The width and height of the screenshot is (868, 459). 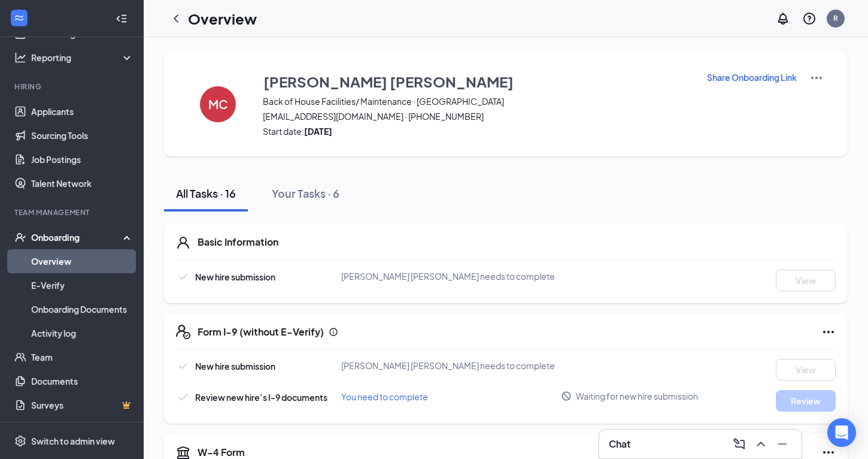 What do you see at coordinates (752, 78) in the screenshot?
I see `button: Share Onboarding Link` at bounding box center [752, 78].